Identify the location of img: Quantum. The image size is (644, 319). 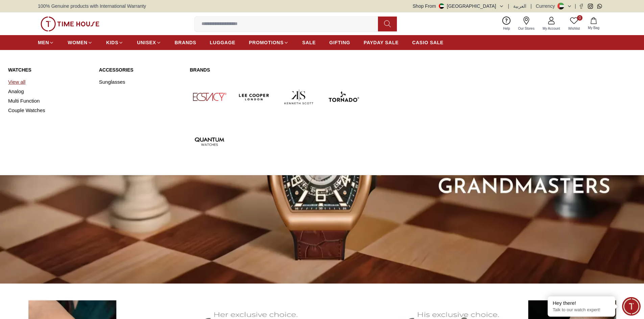
(209, 141).